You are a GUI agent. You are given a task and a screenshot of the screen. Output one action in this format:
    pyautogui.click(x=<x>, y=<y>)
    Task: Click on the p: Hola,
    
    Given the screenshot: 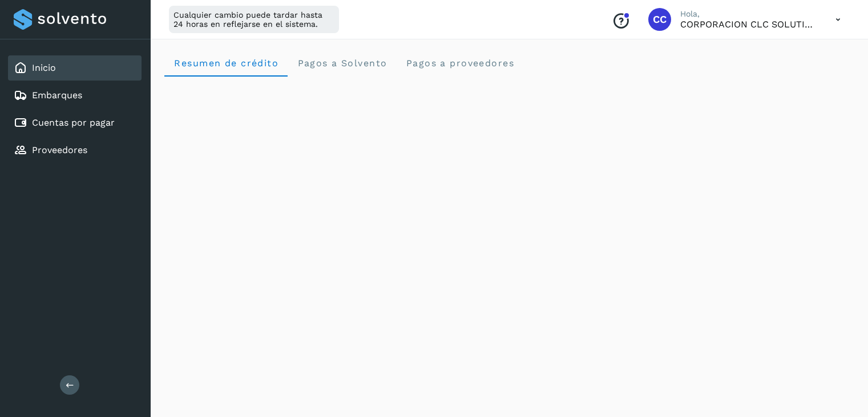 What is the action you would take?
    pyautogui.click(x=749, y=14)
    